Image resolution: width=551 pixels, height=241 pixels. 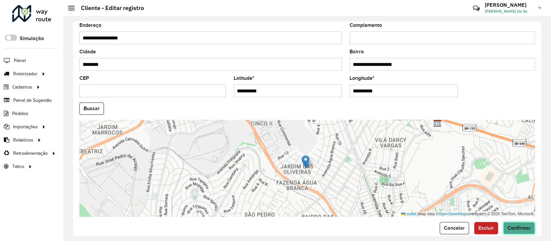 What do you see at coordinates (437, 123) in the screenshot?
I see `img: AS - AS Minas` at bounding box center [437, 123].